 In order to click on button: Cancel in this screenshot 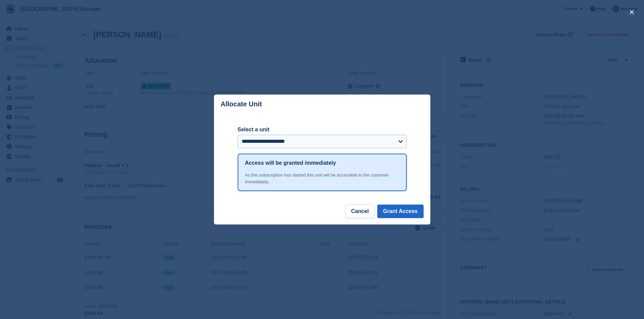, I will do `click(360, 211)`.